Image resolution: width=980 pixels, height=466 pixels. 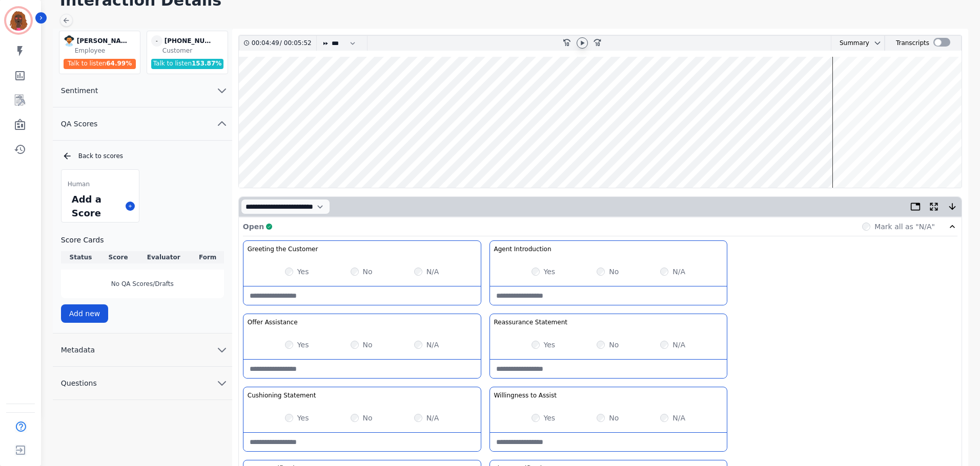 I want to click on div: Add a Score, so click(x=95, y=207).